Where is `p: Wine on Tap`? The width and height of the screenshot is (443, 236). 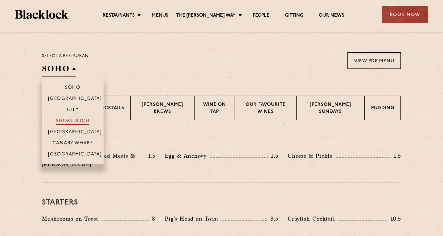 p: Wine on Tap is located at coordinates (214, 109).